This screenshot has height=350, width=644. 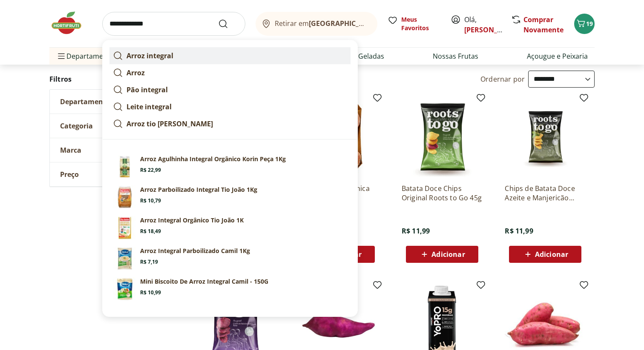 I want to click on p: Arroz Parboilizado Integral Tio João 1Kg, so click(x=199, y=190).